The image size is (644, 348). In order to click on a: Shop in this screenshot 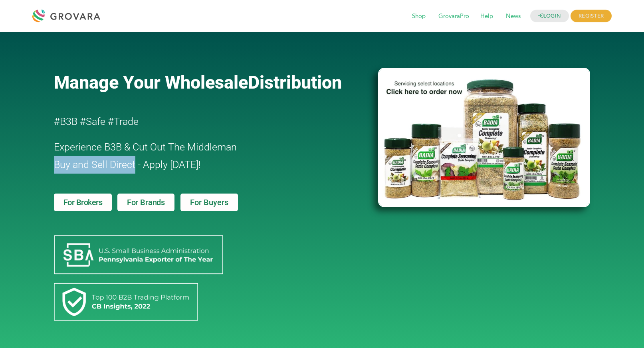, I will do `click(419, 17)`.